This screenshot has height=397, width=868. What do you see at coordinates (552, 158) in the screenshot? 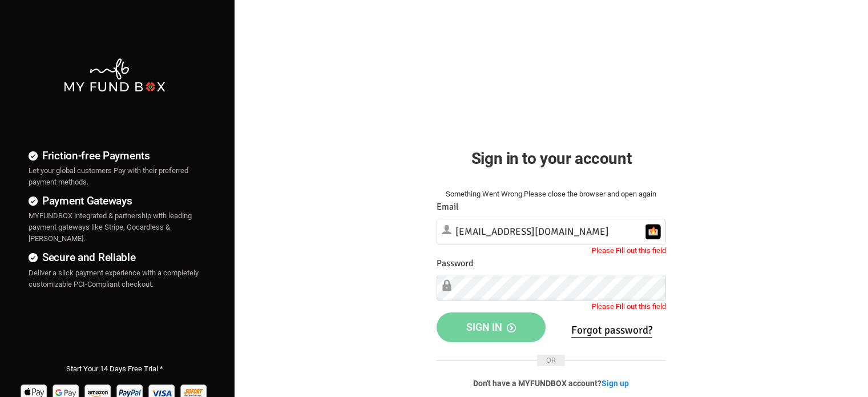
I see `h2: Sign in to your account` at bounding box center [552, 158].